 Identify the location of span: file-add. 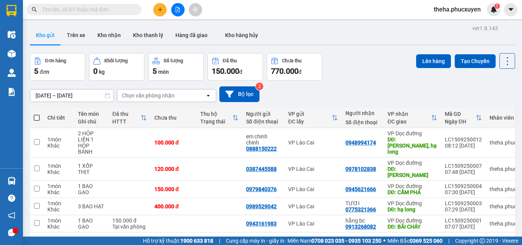
(178, 10).